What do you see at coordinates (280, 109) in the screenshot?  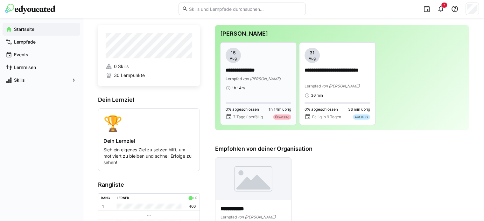 I see `span: 1h 14m übrig` at bounding box center [280, 109].